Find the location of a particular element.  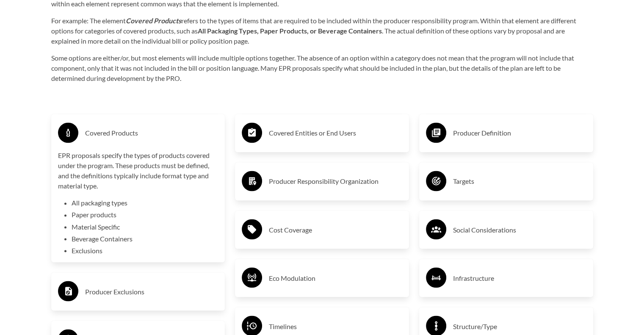

h3: Cost Coverage is located at coordinates (335, 230).